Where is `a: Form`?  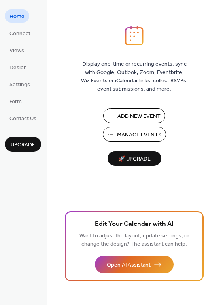
a: Form is located at coordinates (15, 101).